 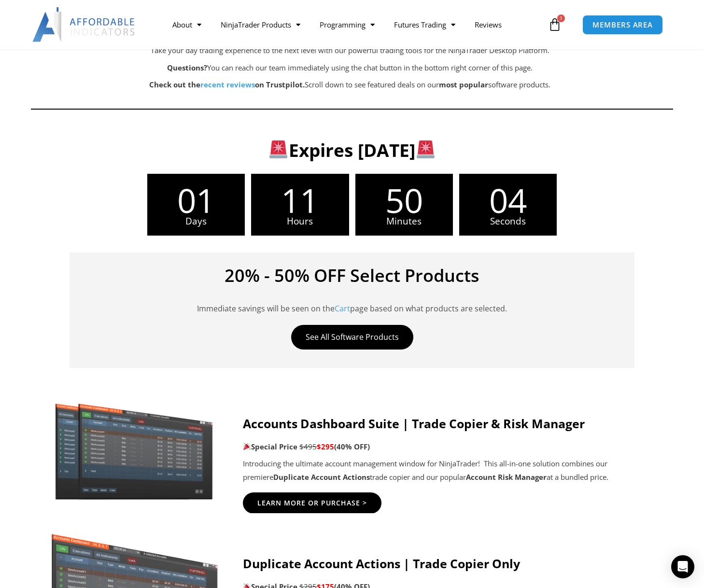 I want to click on strong: Special Price, so click(x=270, y=447).